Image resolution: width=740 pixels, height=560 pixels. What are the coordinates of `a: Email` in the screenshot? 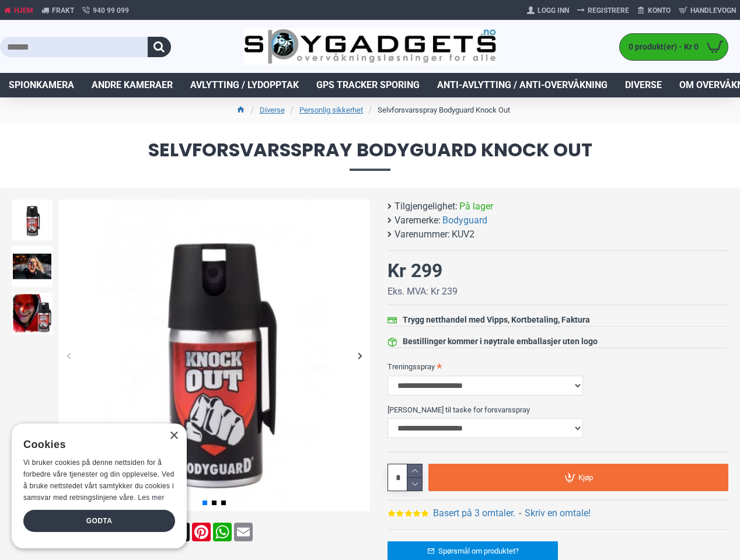 It's located at (243, 532).